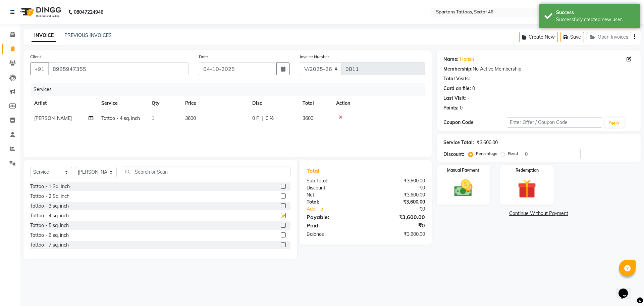  I want to click on div: Sub Total:, so click(333, 181).